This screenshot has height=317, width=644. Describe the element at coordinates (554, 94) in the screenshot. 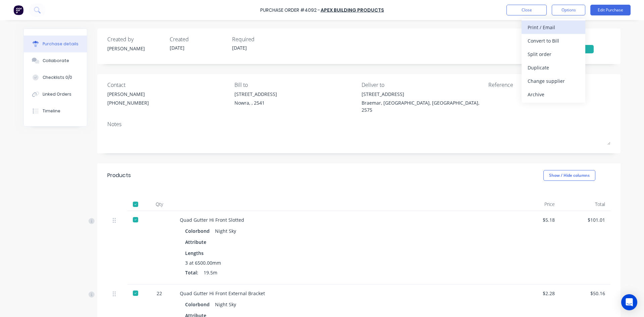

I see `button: Archive` at that location.